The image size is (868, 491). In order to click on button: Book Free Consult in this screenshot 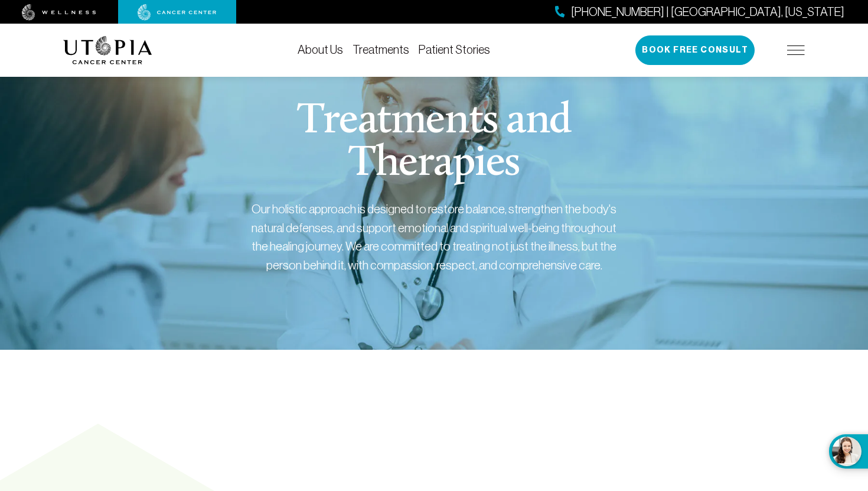, I will do `click(695, 50)`.